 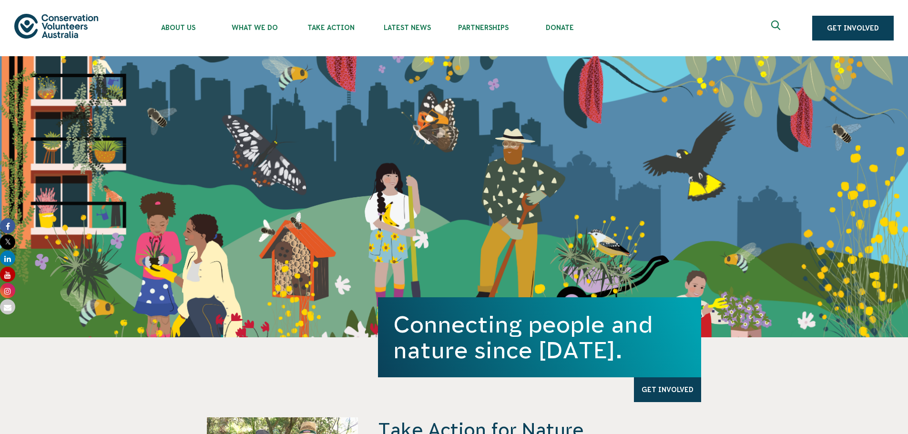 What do you see at coordinates (331, 28) in the screenshot?
I see `span: Take Action` at bounding box center [331, 28].